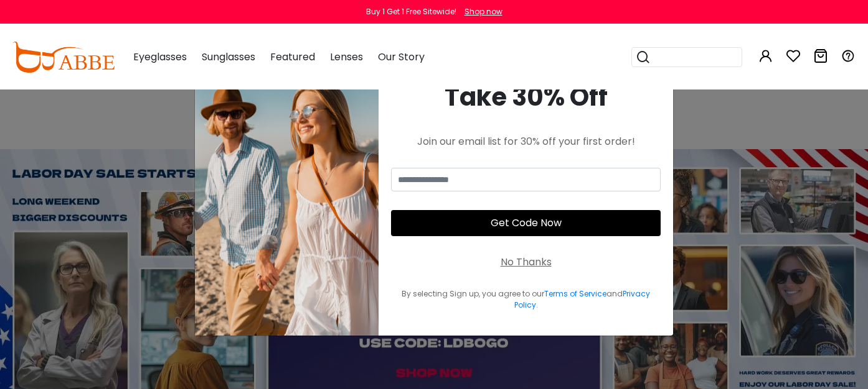  What do you see at coordinates (160, 56) in the screenshot?
I see `span: Eyeglasses` at bounding box center [160, 56].